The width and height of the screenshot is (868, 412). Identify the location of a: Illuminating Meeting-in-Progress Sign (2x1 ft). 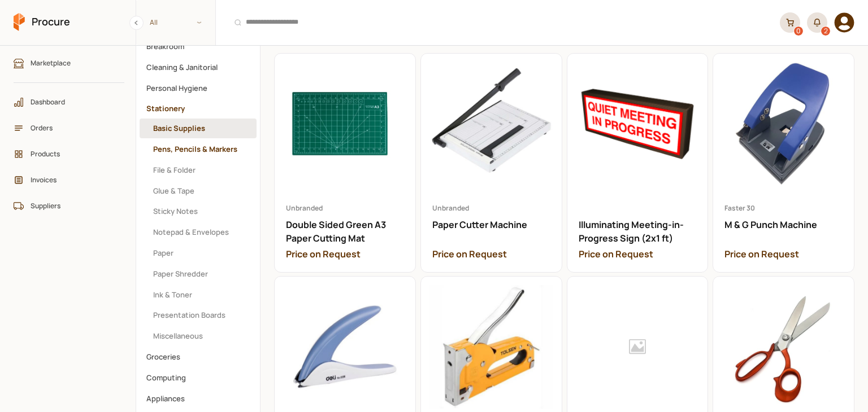
(637, 162).